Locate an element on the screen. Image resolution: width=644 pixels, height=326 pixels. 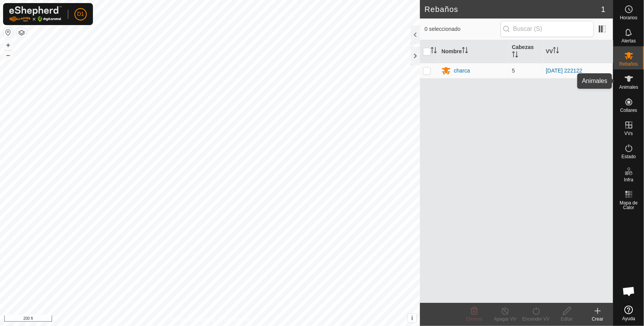
span: Collares is located at coordinates (629, 110).